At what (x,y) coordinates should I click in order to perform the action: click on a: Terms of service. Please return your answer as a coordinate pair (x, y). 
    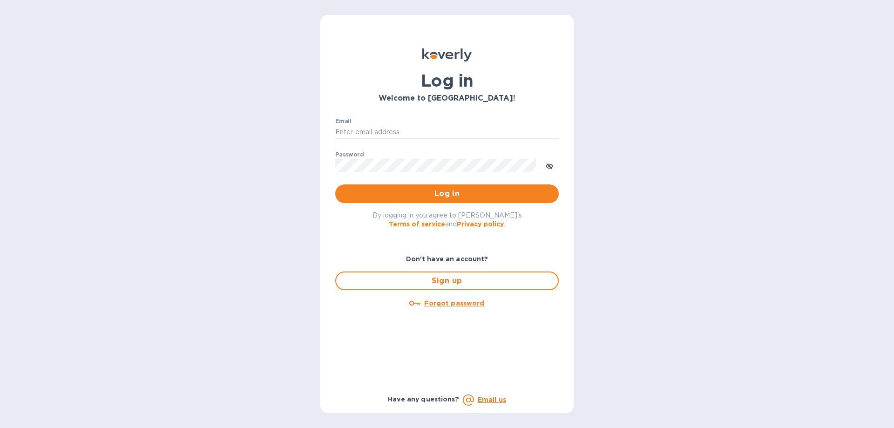
    Looking at the image, I should click on (417, 224).